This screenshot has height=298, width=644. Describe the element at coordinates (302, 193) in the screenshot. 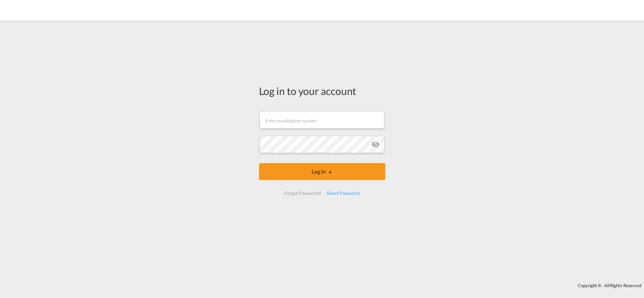

I see `div: Forgot Password?` at that location.